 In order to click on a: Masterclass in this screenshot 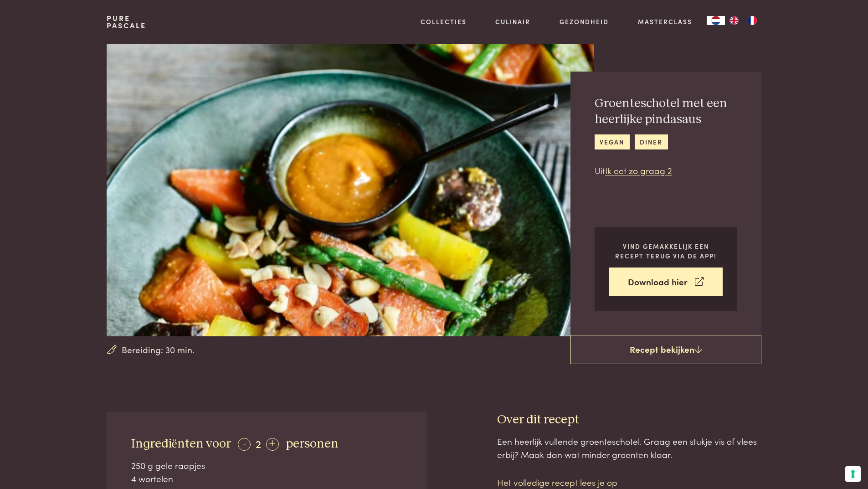, I will do `click(665, 22)`.